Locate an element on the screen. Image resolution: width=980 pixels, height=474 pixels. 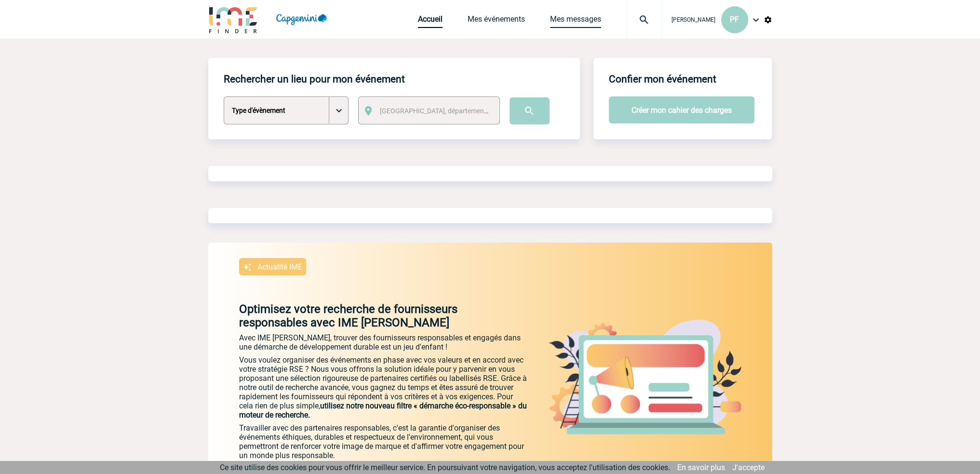
span: Ce site utilise des cookies pour vous offrir le meilleur service. En poursuivant votre navigation... is located at coordinates (445, 467).